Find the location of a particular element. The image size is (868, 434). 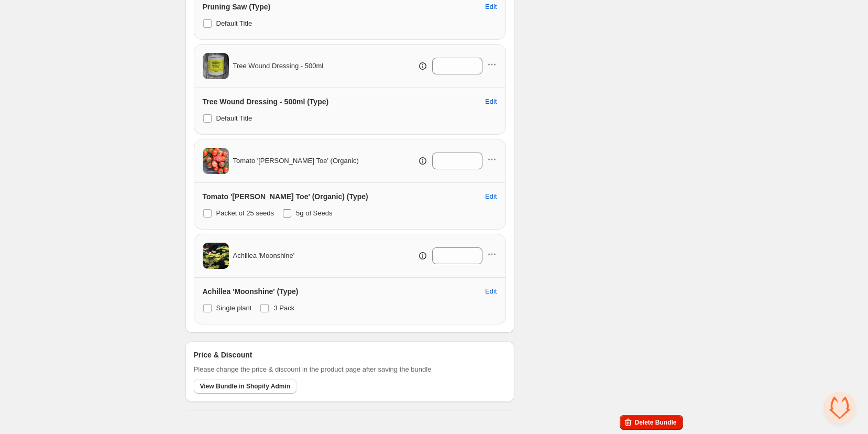

button: View Bundle in Shopify Admin is located at coordinates (245, 386).